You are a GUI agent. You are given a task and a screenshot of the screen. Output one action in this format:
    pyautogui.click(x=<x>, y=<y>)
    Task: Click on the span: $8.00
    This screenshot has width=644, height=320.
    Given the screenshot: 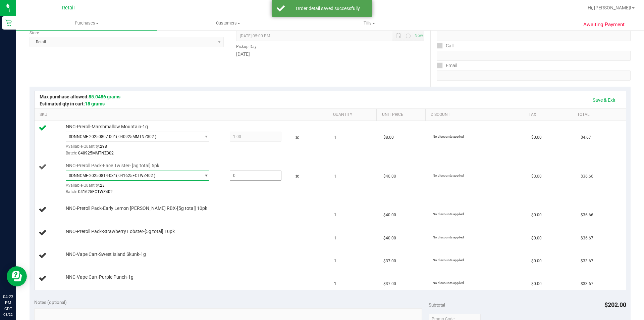 What is the action you would take?
    pyautogui.click(x=389, y=137)
    